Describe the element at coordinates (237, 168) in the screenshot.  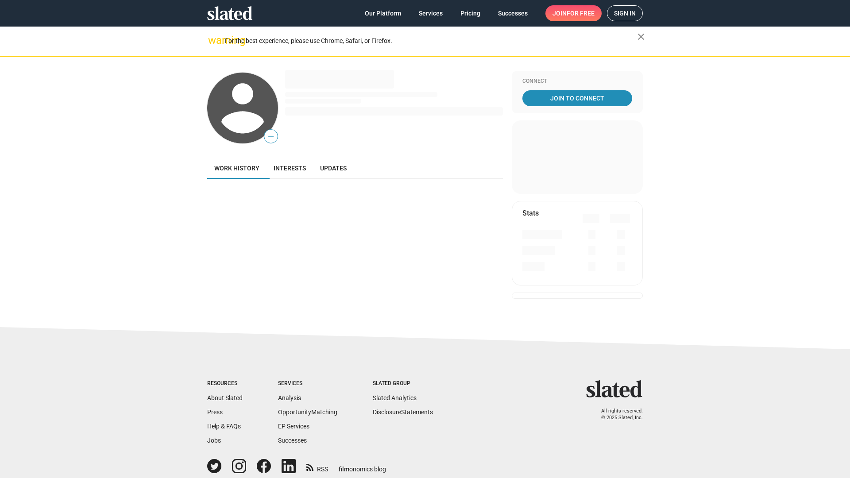
I see `span: Work history` at that location.